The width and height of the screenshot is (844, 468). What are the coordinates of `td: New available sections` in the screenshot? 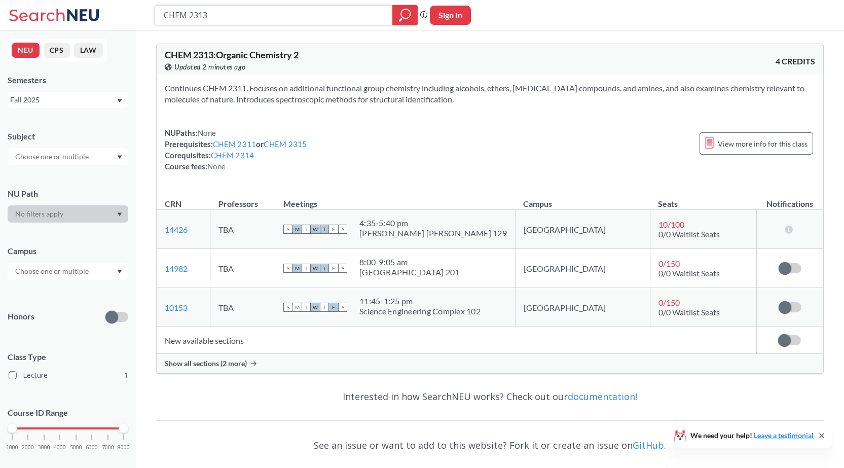 It's located at (456, 340).